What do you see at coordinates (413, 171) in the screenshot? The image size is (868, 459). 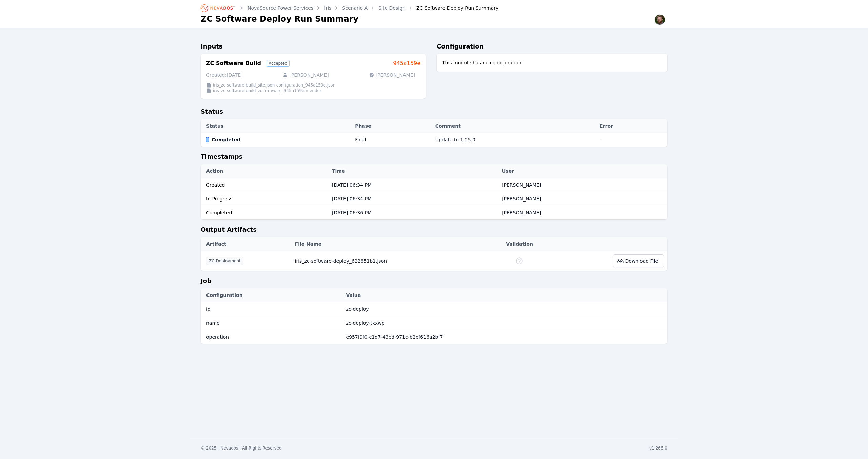 I see `th: Time` at bounding box center [413, 171].